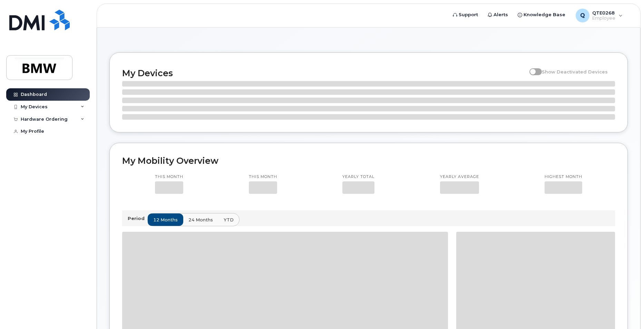  What do you see at coordinates (137, 219) in the screenshot?
I see `p: Period` at bounding box center [137, 219].